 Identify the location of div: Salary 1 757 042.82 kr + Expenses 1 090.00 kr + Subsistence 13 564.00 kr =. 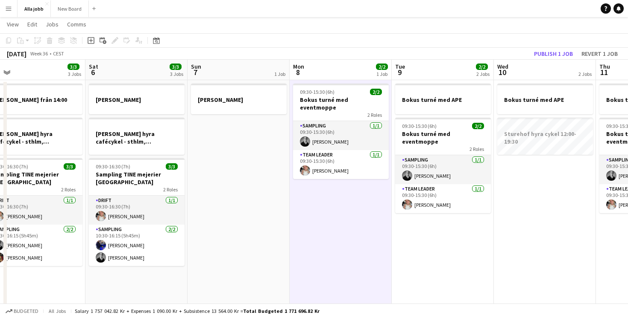
(197, 311).